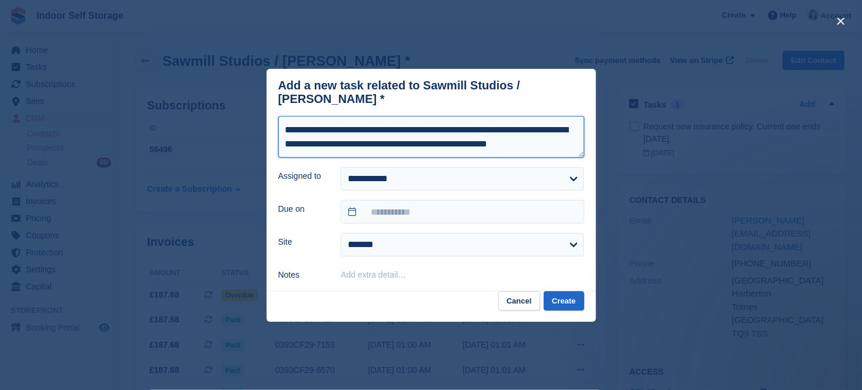 Image resolution: width=862 pixels, height=390 pixels. What do you see at coordinates (841, 21) in the screenshot?
I see `button: close` at bounding box center [841, 21].